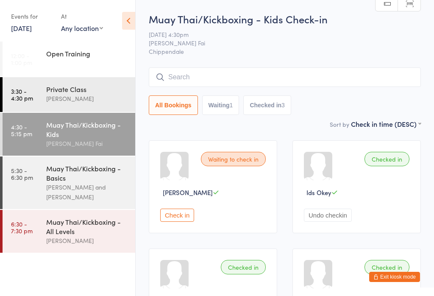 The width and height of the screenshot is (434, 296). I want to click on div: 3, so click(283, 105).